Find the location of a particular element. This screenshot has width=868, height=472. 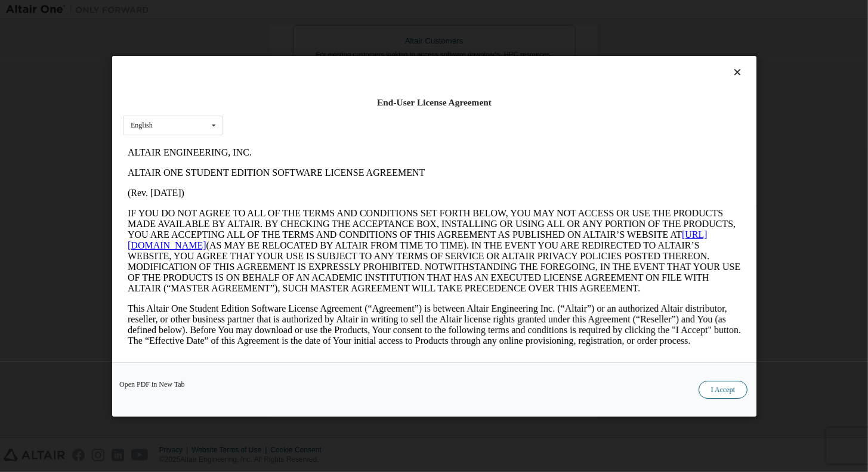

button: I Accept is located at coordinates (722, 390).